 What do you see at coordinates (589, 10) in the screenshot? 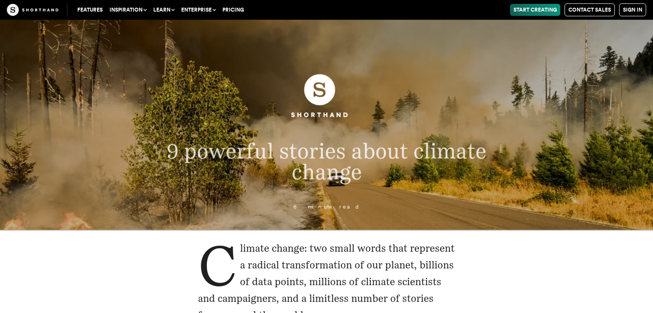
I see `a: Contact Sales` at bounding box center [589, 10].